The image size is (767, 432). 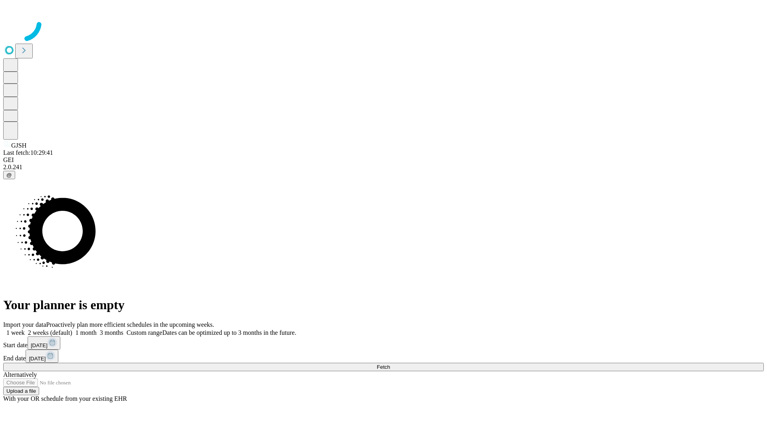 I want to click on span: Custom range, so click(x=144, y=332).